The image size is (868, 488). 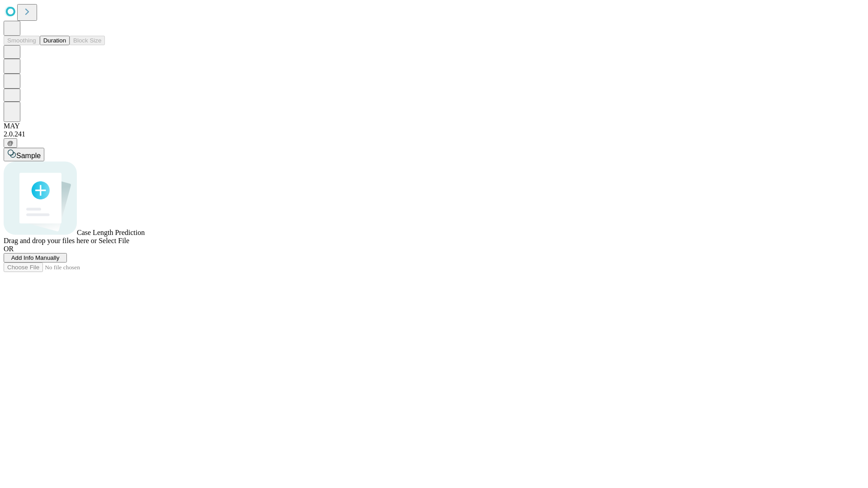 What do you see at coordinates (114, 240) in the screenshot?
I see `span: Select File` at bounding box center [114, 240].